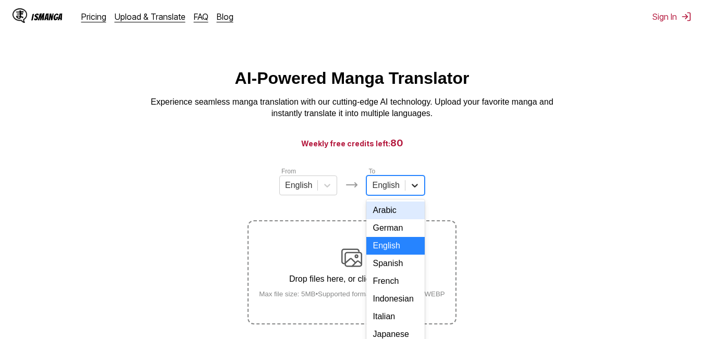 This screenshot has height=339, width=704. Describe the element at coordinates (352, 143) in the screenshot. I see `h3: Weekly free credits left:` at that location.